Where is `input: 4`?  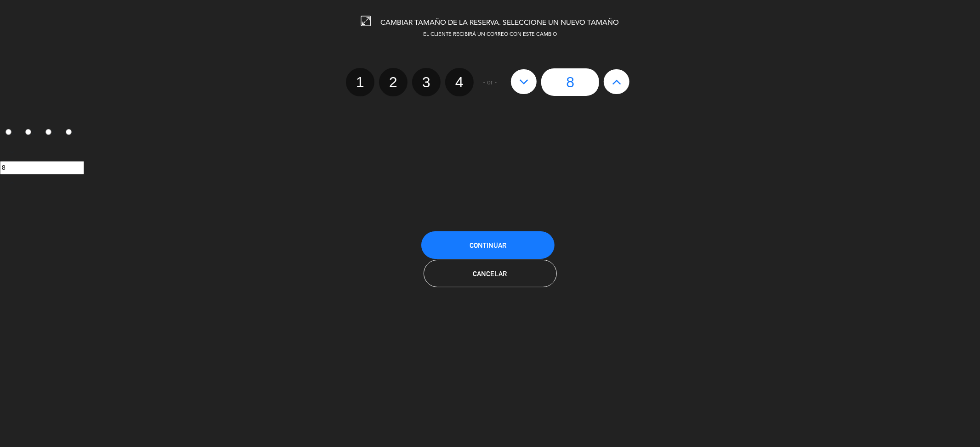 input: 4 is located at coordinates (68, 132).